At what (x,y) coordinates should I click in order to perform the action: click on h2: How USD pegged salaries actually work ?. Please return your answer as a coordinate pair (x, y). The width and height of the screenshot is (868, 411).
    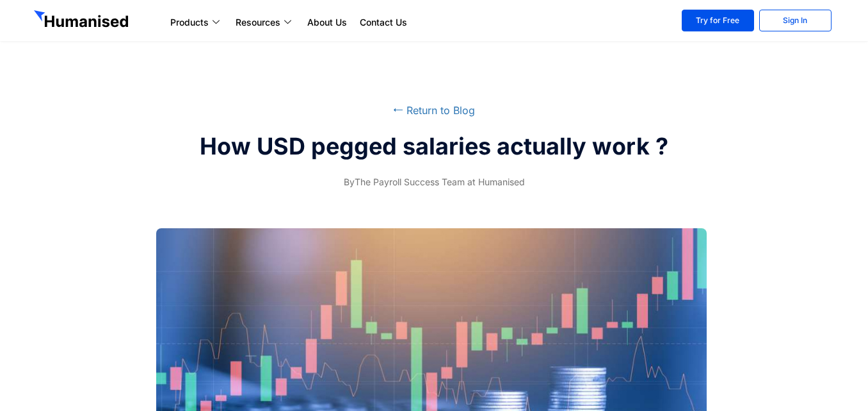
    Looking at the image, I should click on (434, 147).